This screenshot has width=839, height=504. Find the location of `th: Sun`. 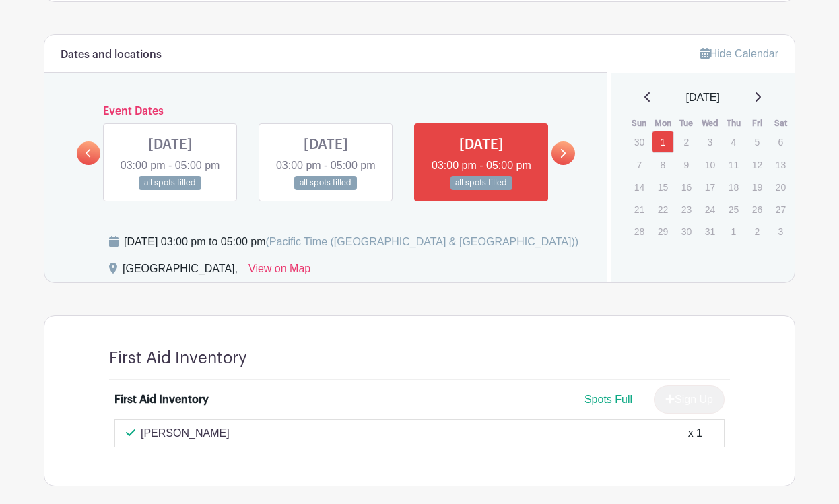

th: Sun is located at coordinates (639, 124).